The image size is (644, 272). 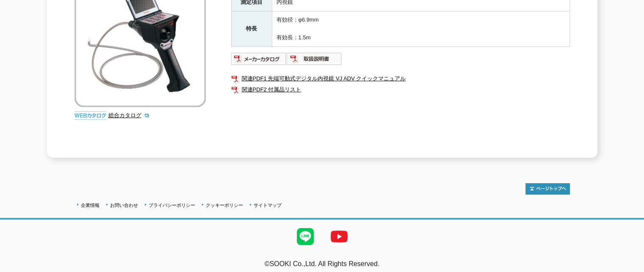 I want to click on a: メーカーカタログ, so click(x=259, y=61).